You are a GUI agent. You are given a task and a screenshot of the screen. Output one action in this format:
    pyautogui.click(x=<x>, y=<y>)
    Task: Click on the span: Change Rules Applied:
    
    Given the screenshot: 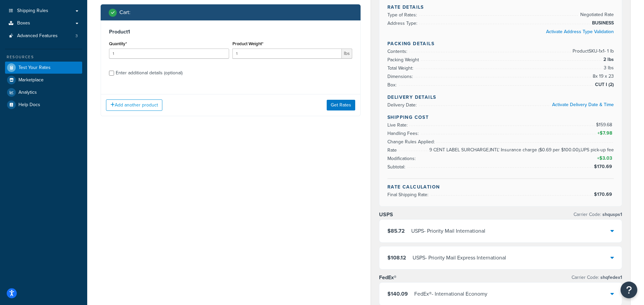 What is the action you would take?
    pyautogui.click(x=412, y=142)
    